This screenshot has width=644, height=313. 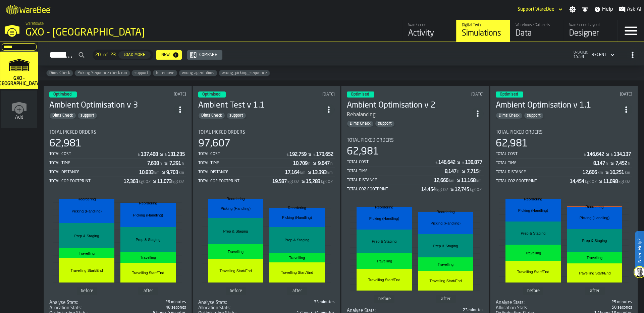 What do you see at coordinates (630, 9) in the screenshot?
I see `label: button-toggle-Ask AI` at bounding box center [630, 9].